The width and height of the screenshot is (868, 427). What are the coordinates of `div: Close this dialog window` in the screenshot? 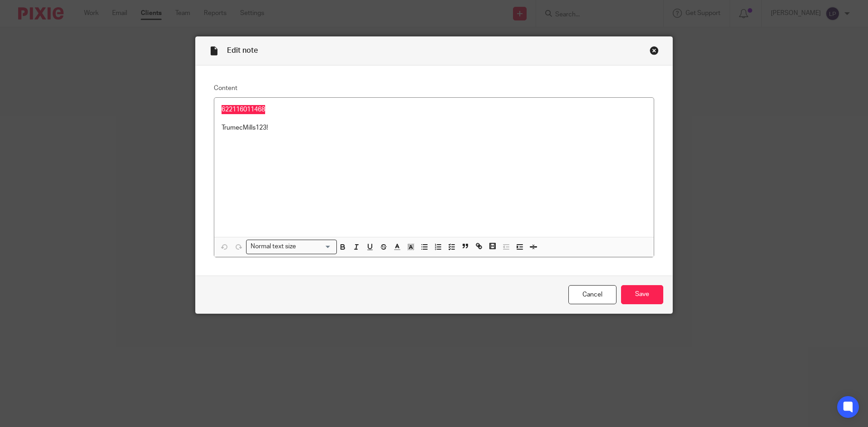 It's located at (654, 51).